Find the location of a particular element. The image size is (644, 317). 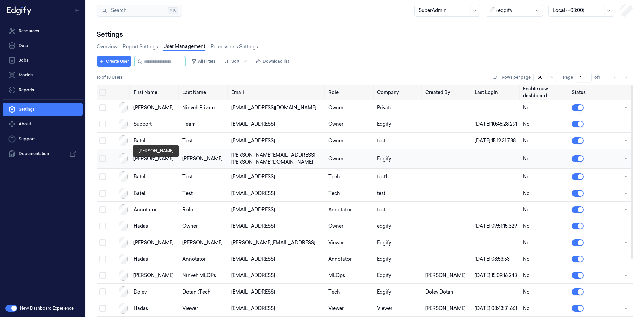

button: About is located at coordinates (42, 124).